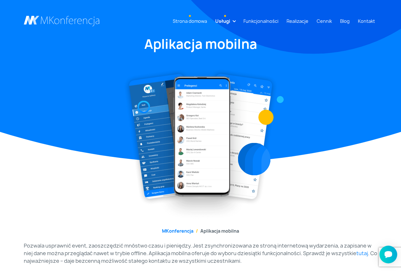  What do you see at coordinates (201, 231) in the screenshot?
I see `nav: breadcrumb` at bounding box center [201, 231].